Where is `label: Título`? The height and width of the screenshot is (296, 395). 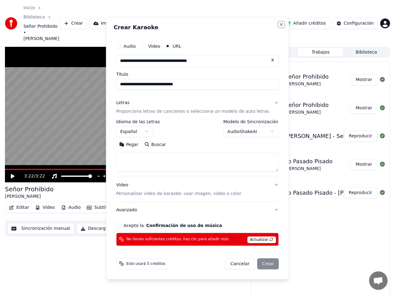
label: Título is located at coordinates (197, 74).